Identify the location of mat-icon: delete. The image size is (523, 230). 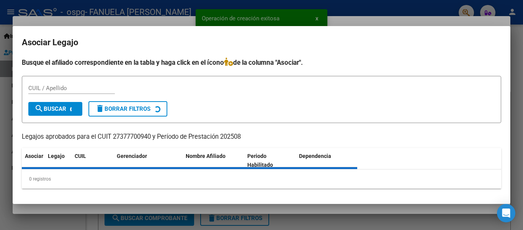
(100, 108).